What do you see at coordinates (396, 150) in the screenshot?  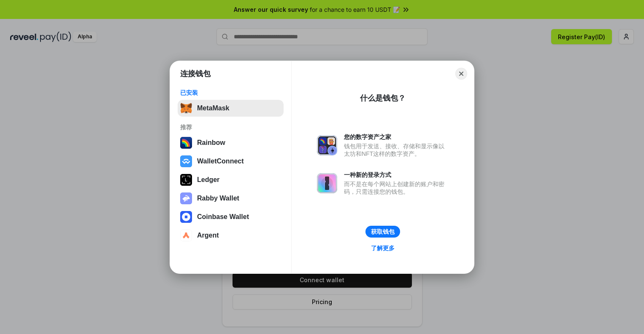 I see `div: 钱包用于发送、接收、存储和显示像以太坊和NFT这样的数字资产。` at bounding box center [396, 150].